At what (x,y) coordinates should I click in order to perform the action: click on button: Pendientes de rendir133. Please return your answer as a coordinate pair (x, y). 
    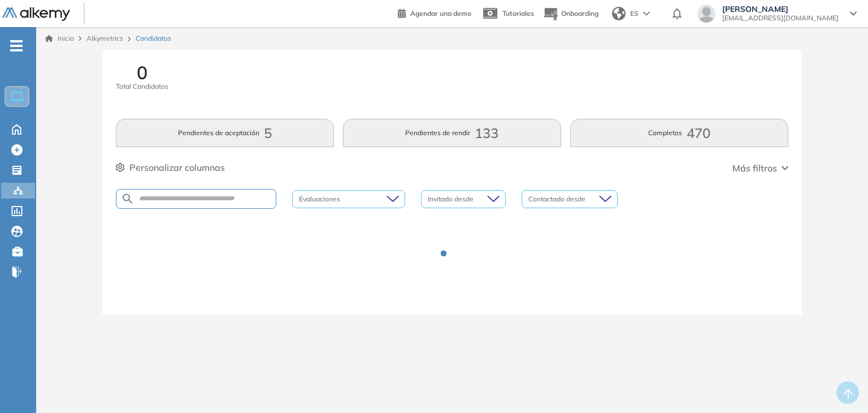
    Looking at the image, I should click on (452, 133).